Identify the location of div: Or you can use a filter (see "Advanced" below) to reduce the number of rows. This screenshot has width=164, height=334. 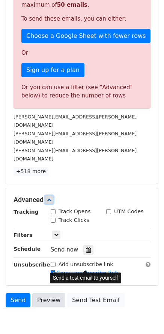
(82, 91).